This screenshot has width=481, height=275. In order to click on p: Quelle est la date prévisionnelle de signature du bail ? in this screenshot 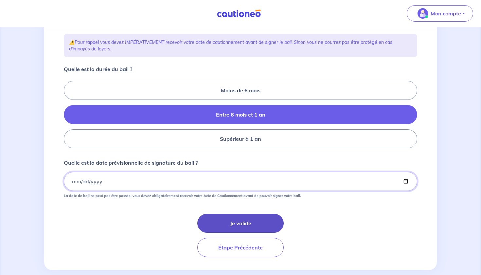, I will do `click(131, 163)`.